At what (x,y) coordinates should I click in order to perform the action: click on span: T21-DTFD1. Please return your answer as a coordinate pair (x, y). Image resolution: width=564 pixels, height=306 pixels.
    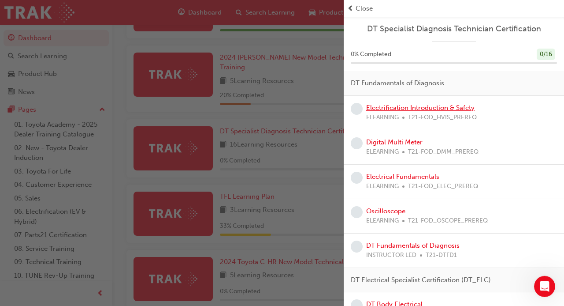
    Looking at the image, I should click on (441, 255).